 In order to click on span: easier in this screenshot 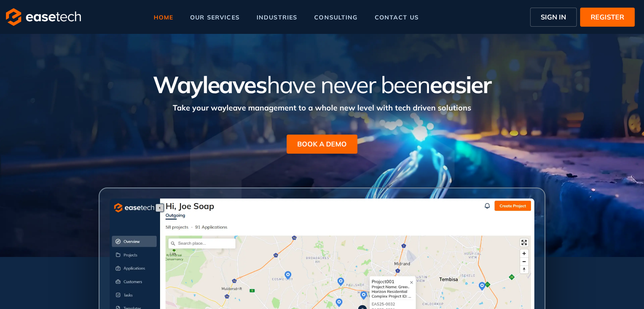, I will do `click(460, 84)`.